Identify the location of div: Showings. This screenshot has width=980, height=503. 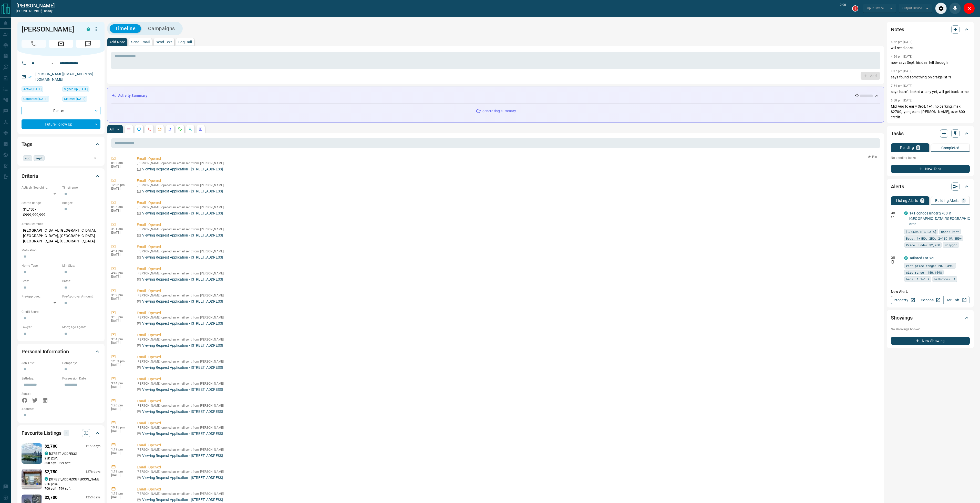
(930, 318).